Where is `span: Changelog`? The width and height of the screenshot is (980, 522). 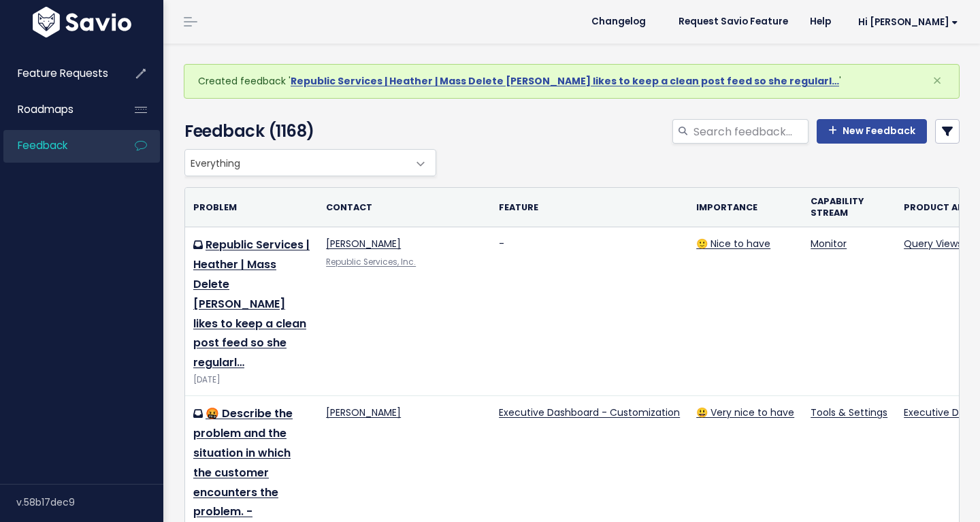 span: Changelog is located at coordinates (619, 22).